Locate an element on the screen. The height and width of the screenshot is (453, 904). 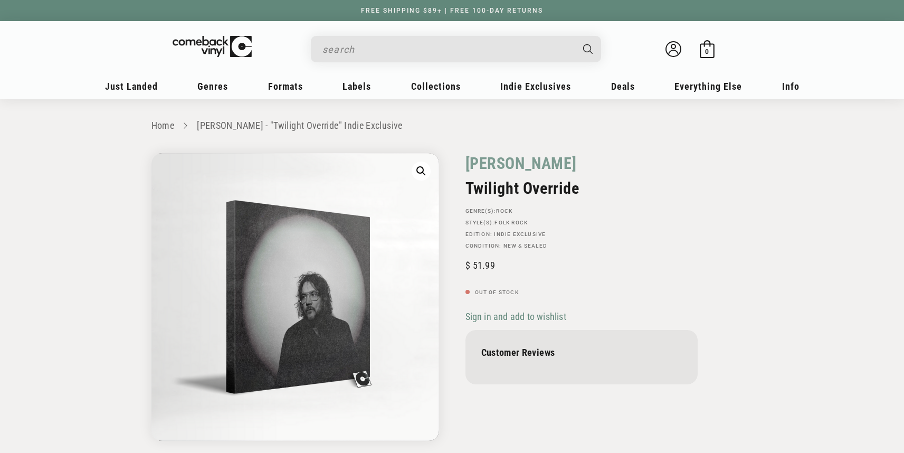
span: Labels is located at coordinates (357, 86).